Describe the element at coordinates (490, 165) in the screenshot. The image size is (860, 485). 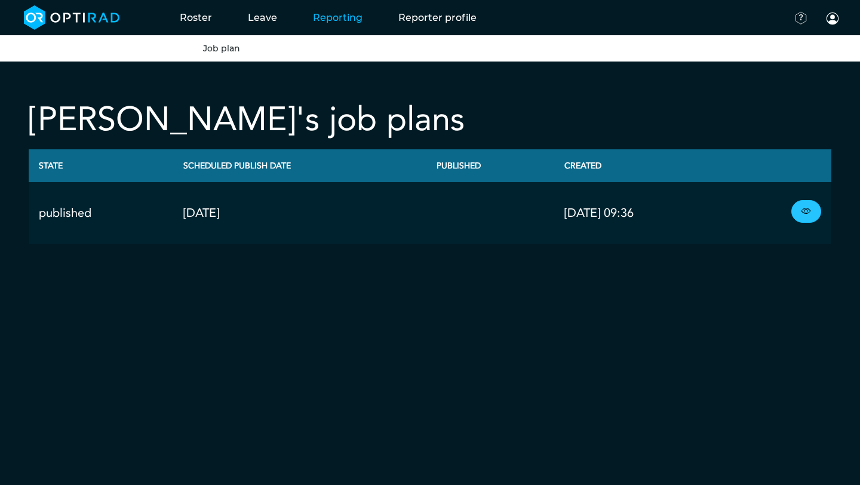
I see `th: Published` at that location.